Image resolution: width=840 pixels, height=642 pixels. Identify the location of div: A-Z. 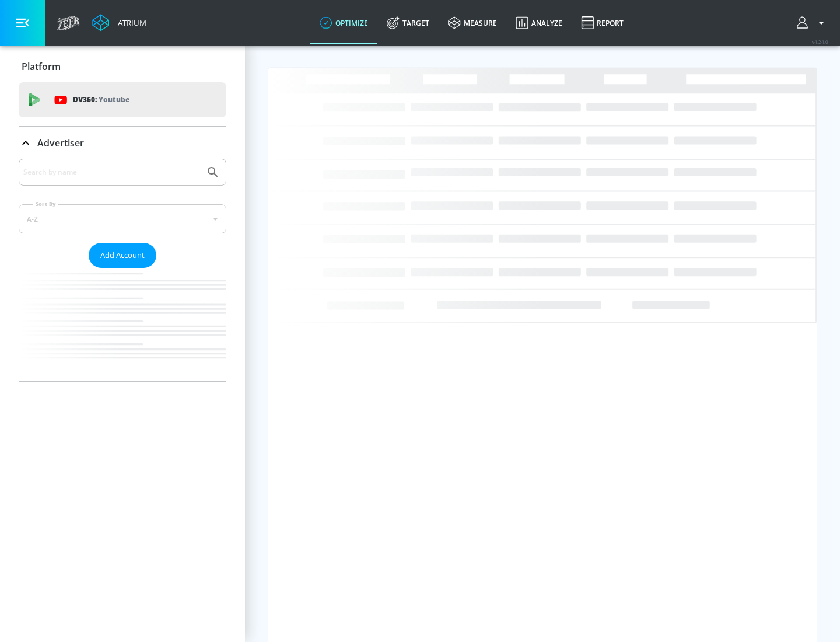
(123, 219).